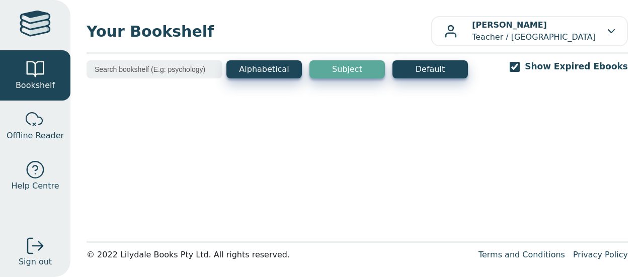  I want to click on span: Help Centre, so click(35, 186).